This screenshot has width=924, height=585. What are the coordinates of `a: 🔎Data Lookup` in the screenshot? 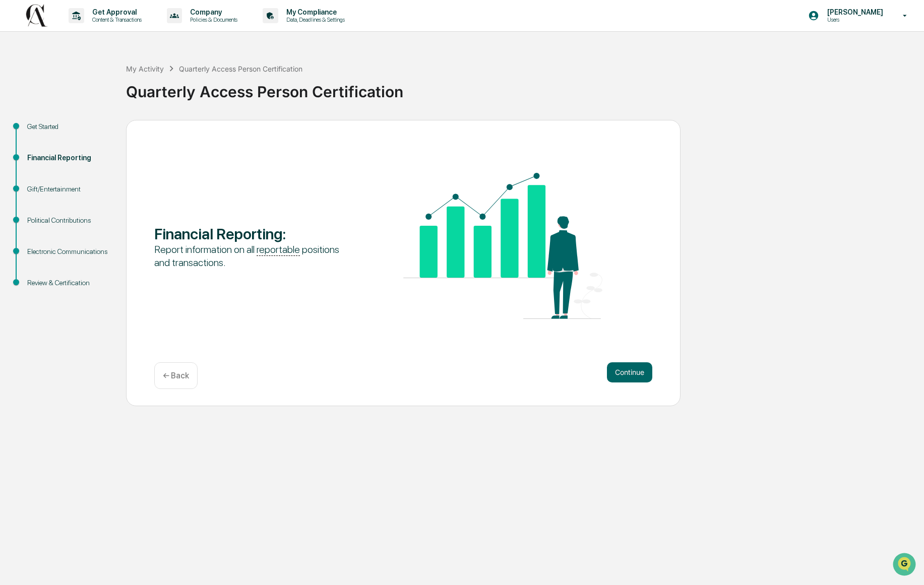 It's located at (37, 215).